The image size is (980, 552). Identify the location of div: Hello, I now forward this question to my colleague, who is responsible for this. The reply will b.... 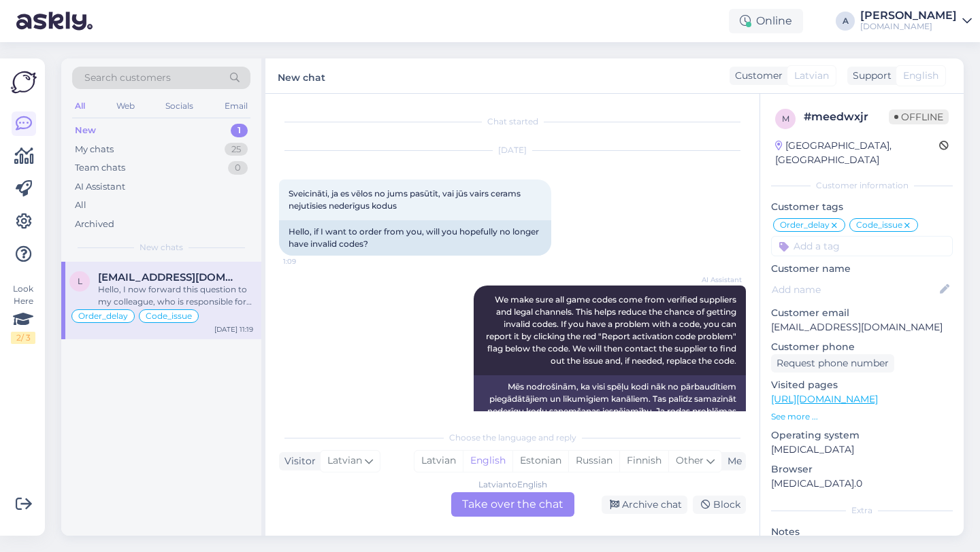
(176, 296).